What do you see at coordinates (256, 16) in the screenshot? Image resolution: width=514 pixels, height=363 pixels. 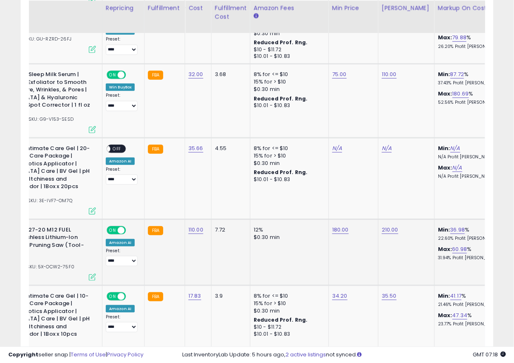 I see `small: Amazon Fees.` at bounding box center [256, 16].